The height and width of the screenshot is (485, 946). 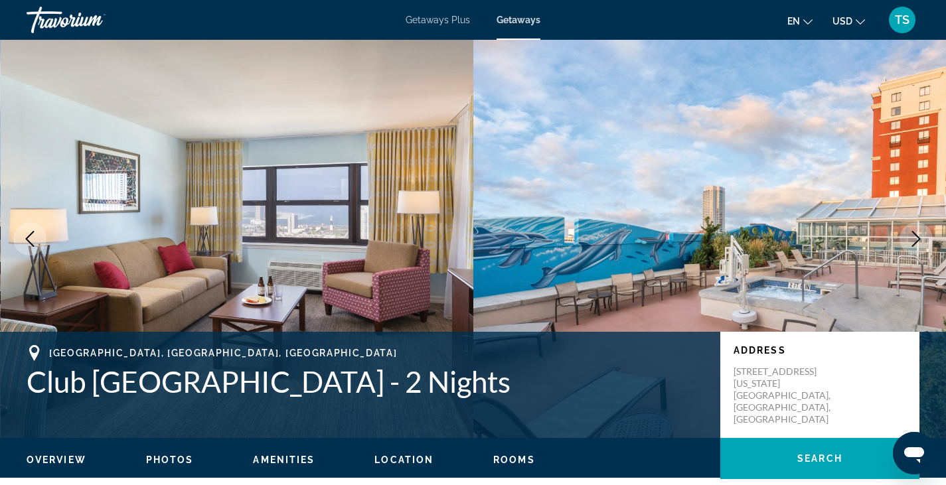 I want to click on span: Location, so click(x=404, y=460).